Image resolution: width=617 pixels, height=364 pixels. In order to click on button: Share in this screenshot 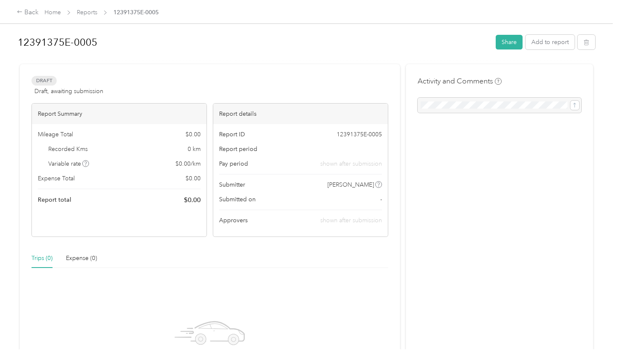, I will do `click(509, 42)`.